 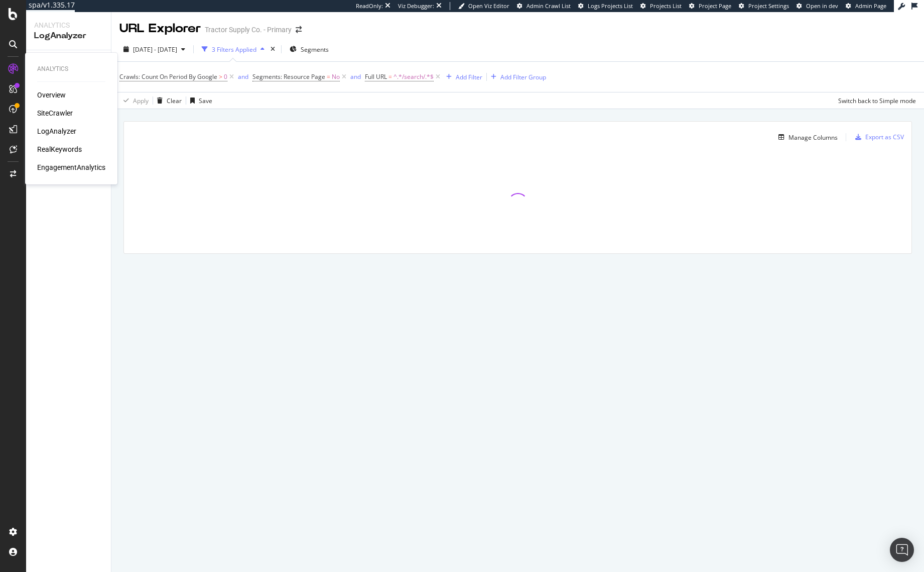 I want to click on div: SiteCrawler, so click(x=55, y=113).